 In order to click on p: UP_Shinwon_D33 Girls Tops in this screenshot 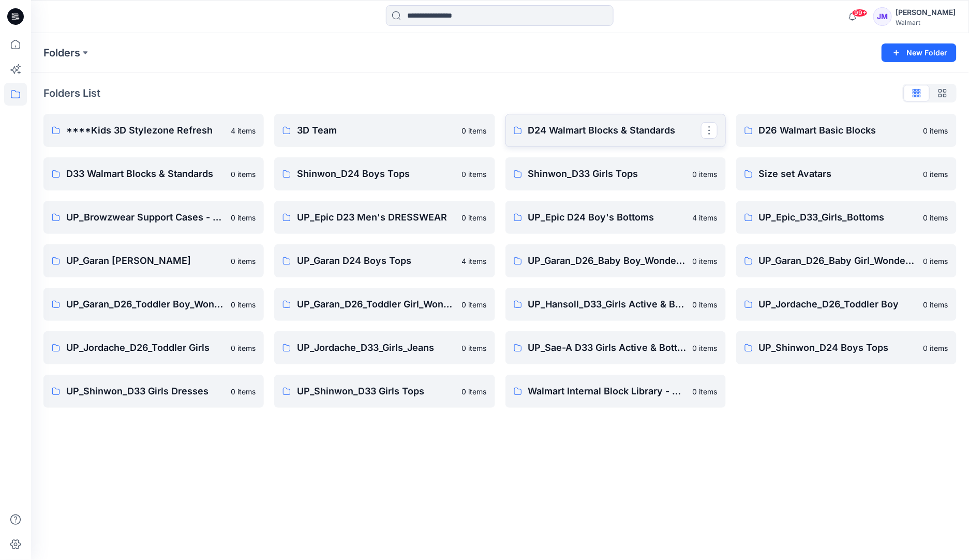, I will do `click(376, 391)`.